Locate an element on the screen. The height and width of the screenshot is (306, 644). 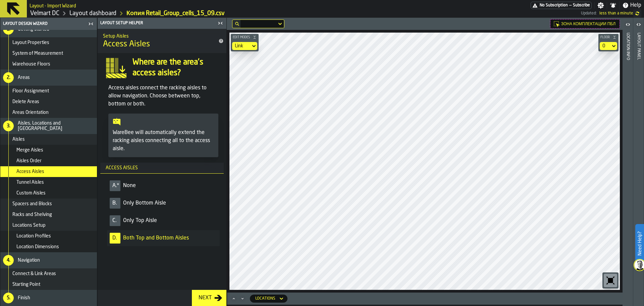
div: DropdownMenuValue-default-floor is located at coordinates (608, 46).